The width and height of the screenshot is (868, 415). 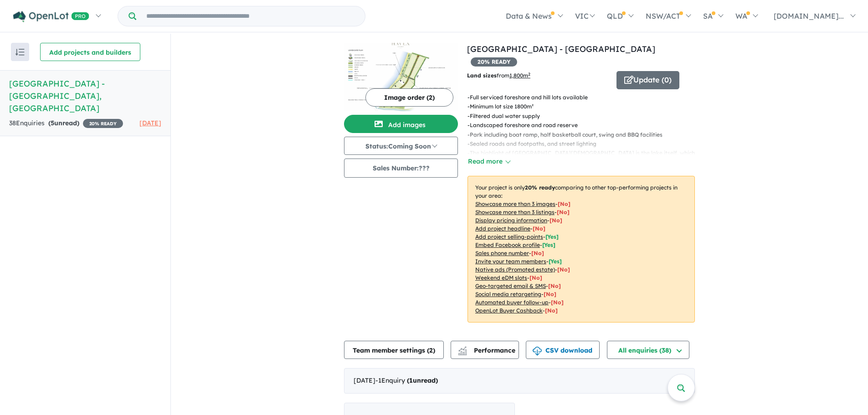 I want to click on u: Invite your team members, so click(x=511, y=261).